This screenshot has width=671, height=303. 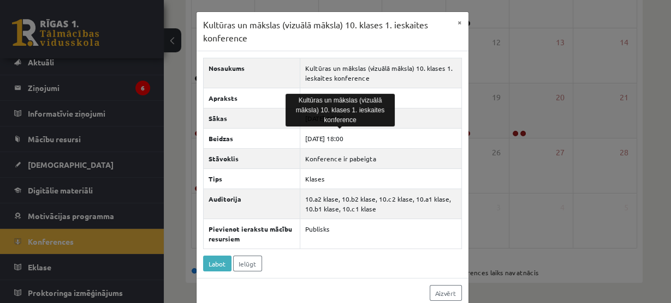 What do you see at coordinates (251, 204) in the screenshot?
I see `th: Auditorija` at bounding box center [251, 204].